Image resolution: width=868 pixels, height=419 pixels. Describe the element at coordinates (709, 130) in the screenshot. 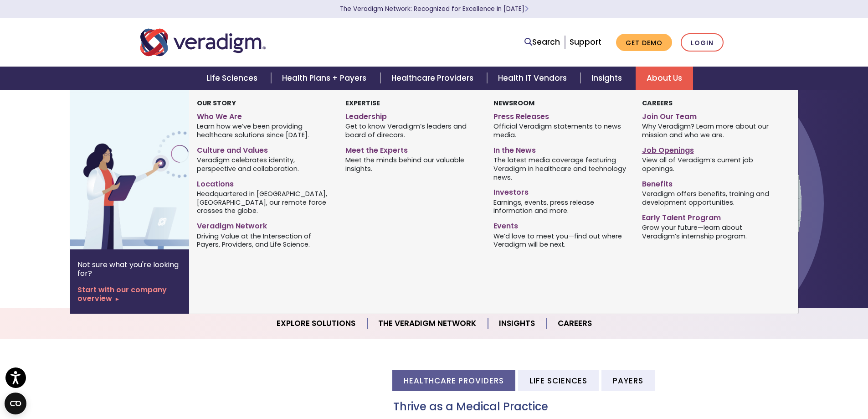

I see `span: Why Veradigm? Learn more about our mission and who we are.` at that location.